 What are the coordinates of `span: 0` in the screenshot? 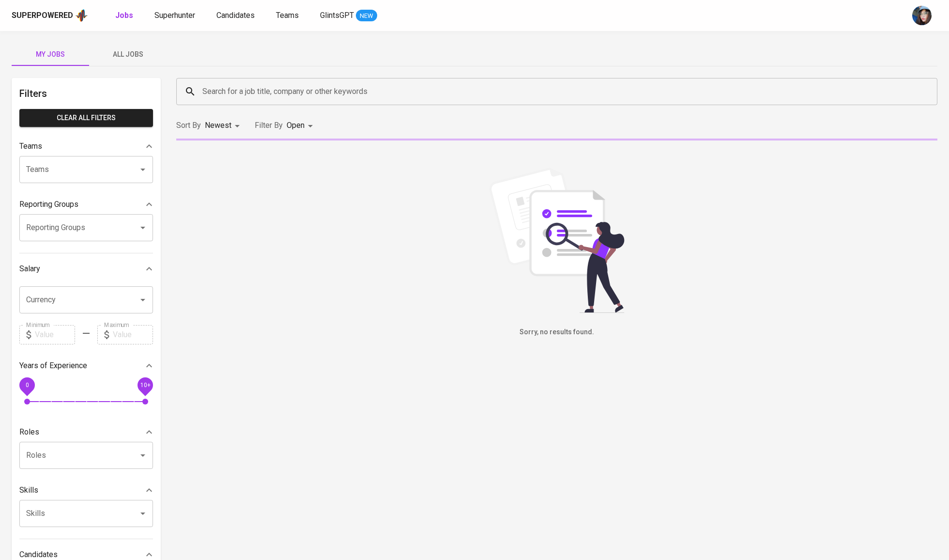 It's located at (27, 384).